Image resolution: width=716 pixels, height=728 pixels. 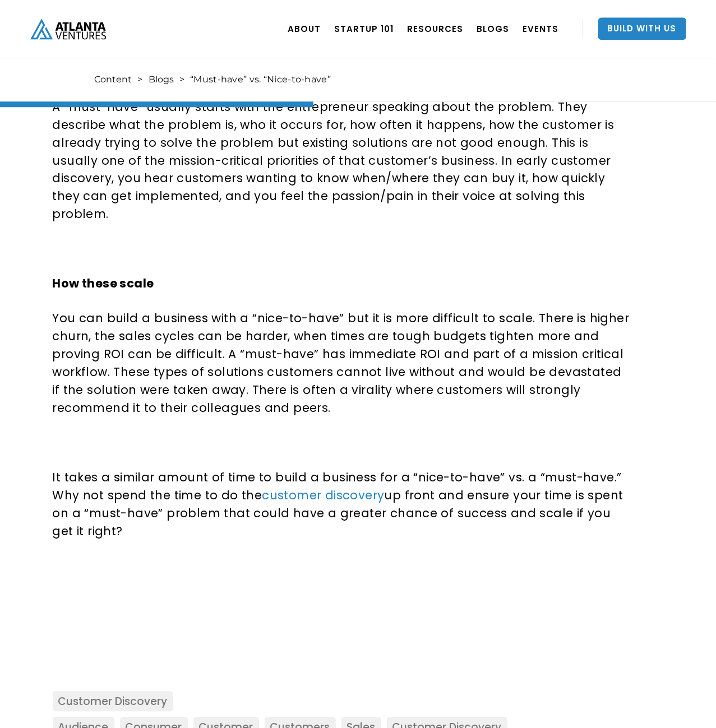 I want to click on a: Build With Us, so click(x=642, y=29).